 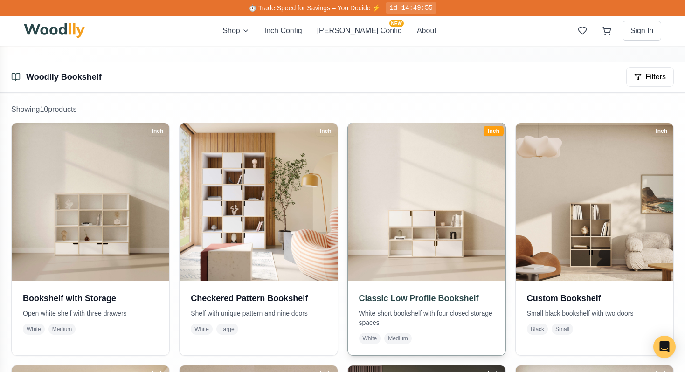 I want to click on img: Checkered Pattern Bookshelf, so click(x=258, y=202).